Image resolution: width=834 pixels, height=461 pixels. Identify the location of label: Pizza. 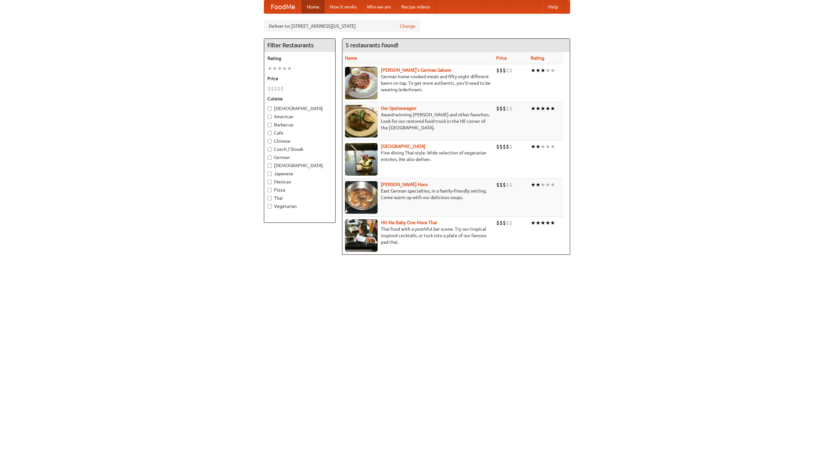
(300, 190).